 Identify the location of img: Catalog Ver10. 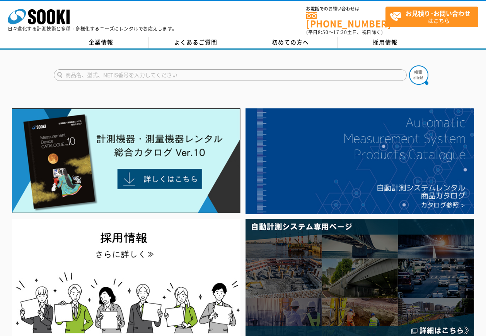
(126, 161).